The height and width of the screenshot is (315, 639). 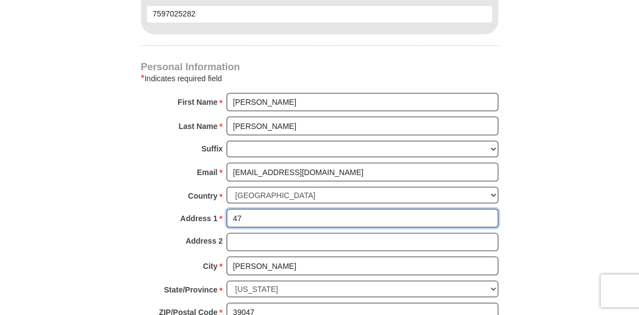 What do you see at coordinates (198, 126) in the screenshot?
I see `strong: Last Name` at bounding box center [198, 126].